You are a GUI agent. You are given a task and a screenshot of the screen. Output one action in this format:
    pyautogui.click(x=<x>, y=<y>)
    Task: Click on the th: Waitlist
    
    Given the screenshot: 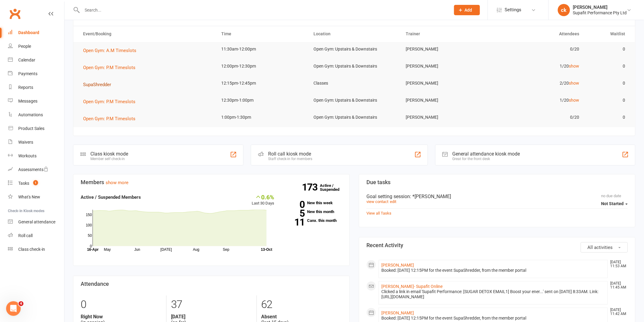 What is the action you would take?
    pyautogui.click(x=607, y=34)
    